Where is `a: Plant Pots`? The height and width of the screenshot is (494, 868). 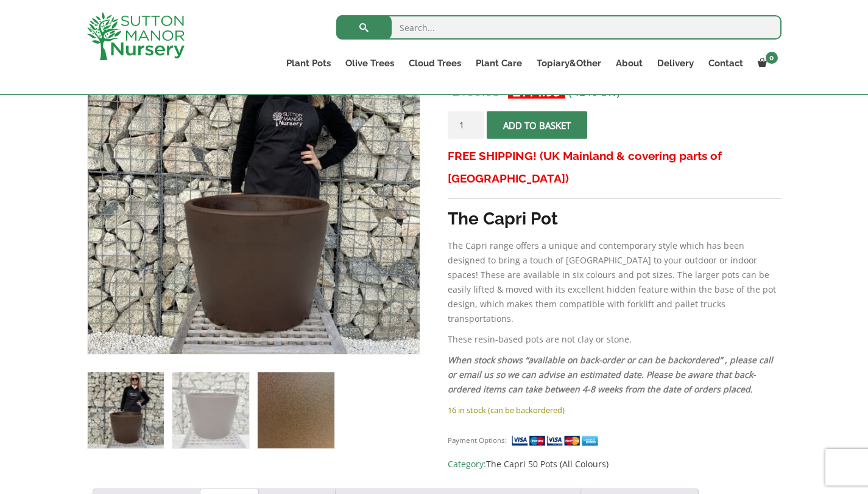 a: Plant Pots is located at coordinates (308, 64).